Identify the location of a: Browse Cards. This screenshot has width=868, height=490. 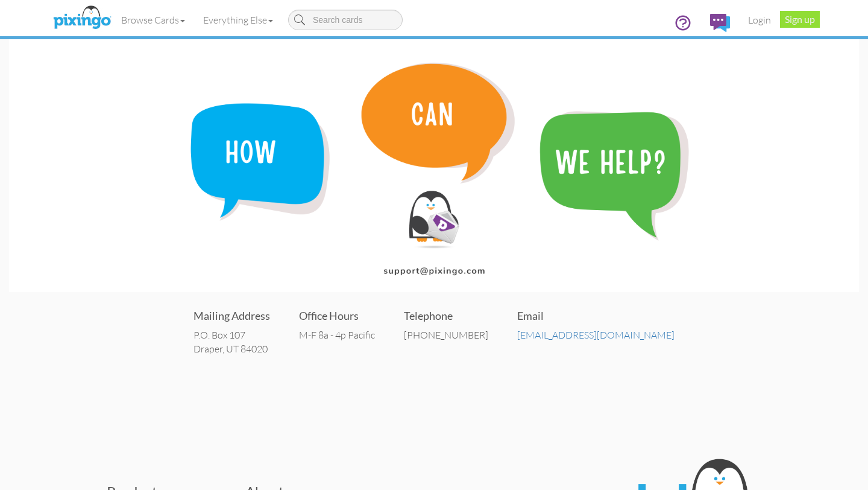
(153, 20).